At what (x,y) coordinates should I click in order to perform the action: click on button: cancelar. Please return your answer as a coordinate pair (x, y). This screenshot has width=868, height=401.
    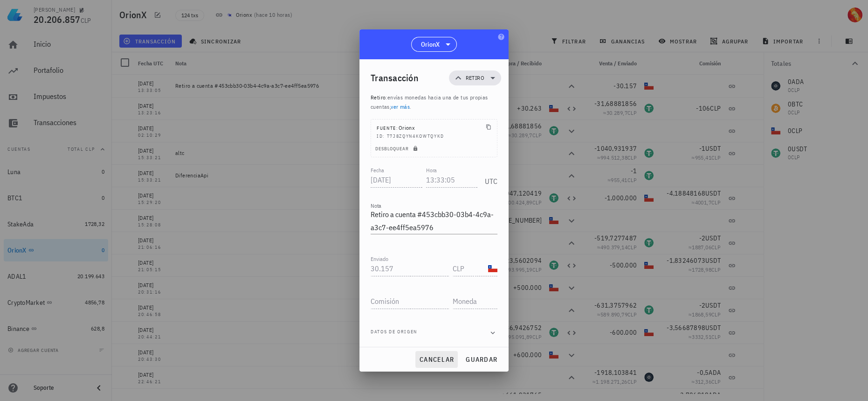
    Looking at the image, I should click on (436, 359).